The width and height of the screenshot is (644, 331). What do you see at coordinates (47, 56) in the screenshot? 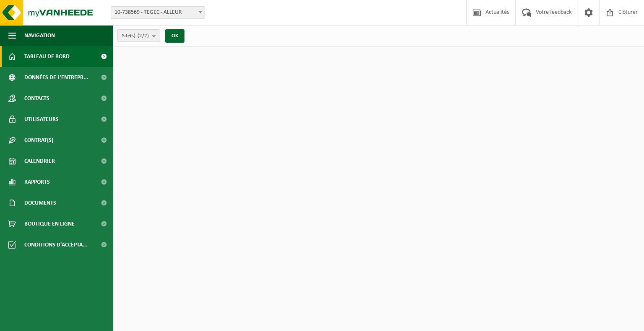
I see `span: Tableau de bord` at bounding box center [47, 56].